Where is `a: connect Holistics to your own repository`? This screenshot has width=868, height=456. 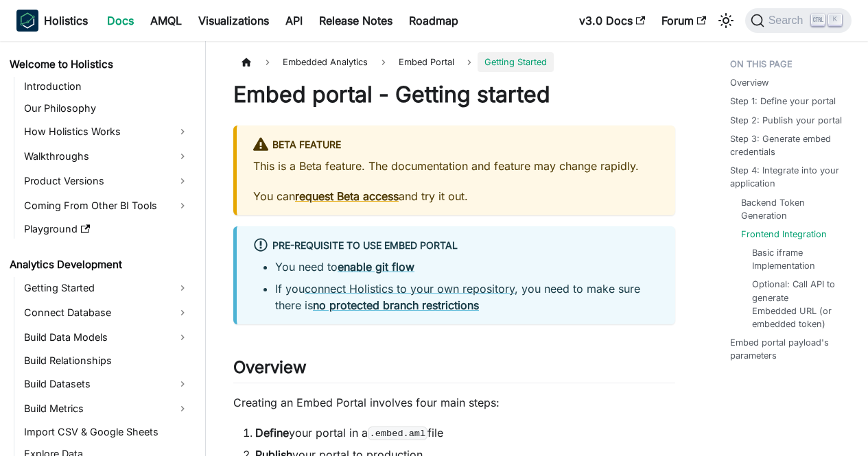 a: connect Holistics to your own repository is located at coordinates (410, 288).